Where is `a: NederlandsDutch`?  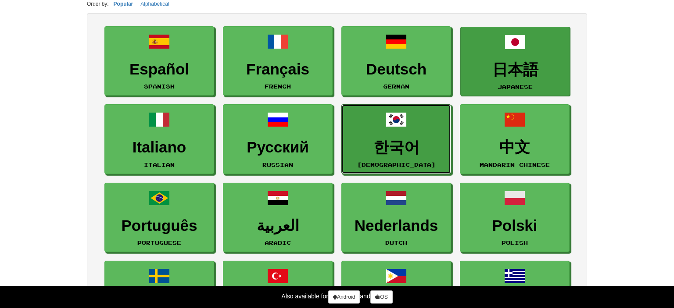 a: NederlandsDutch is located at coordinates (396, 218).